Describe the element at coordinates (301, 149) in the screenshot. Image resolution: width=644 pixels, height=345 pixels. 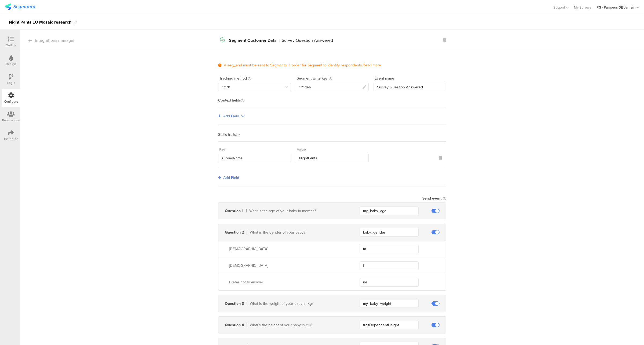
I see `div: Value` at that location.